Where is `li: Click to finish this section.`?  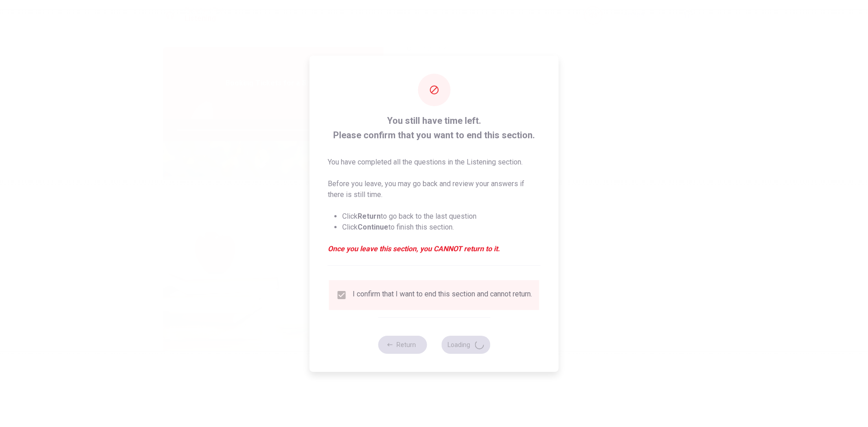 li: Click to finish this section. is located at coordinates (441, 227).